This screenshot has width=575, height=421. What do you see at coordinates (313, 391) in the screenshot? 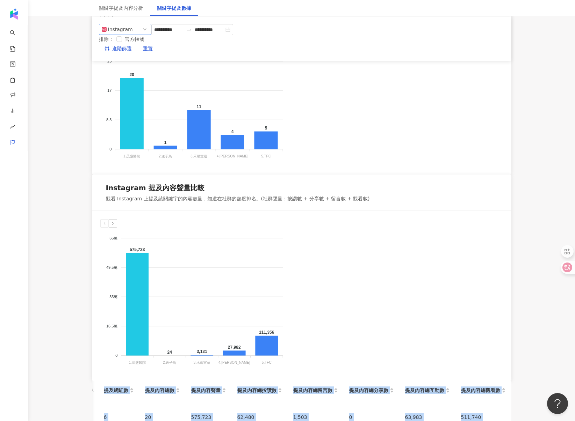
I see `span: 提及內容總留言數` at bounding box center [313, 391].